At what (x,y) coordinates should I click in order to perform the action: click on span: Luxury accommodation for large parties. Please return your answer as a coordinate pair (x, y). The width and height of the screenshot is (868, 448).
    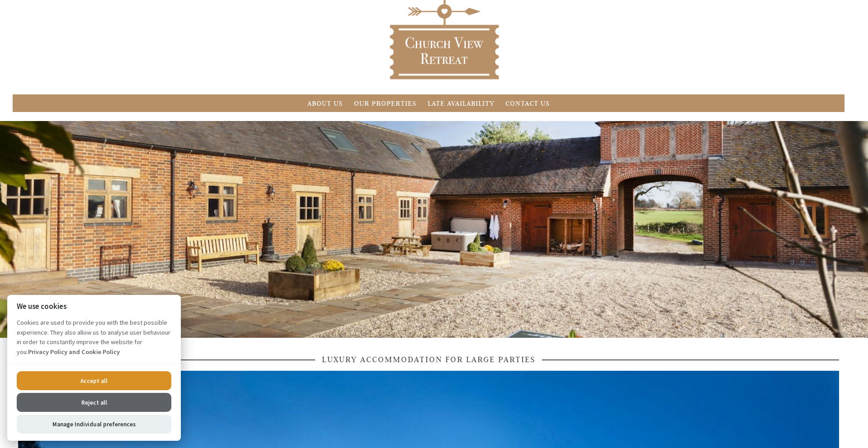
    Looking at the image, I should click on (429, 360).